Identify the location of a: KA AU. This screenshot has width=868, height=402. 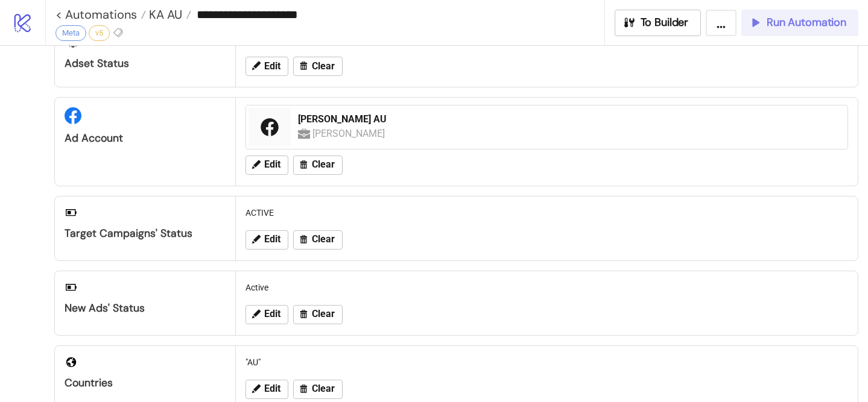
(168, 14).